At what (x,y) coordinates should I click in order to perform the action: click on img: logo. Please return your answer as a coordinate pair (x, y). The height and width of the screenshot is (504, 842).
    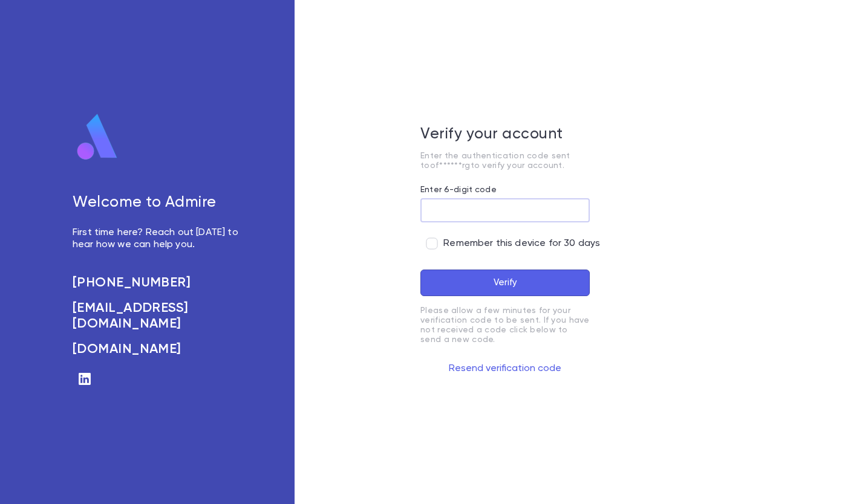
    Looking at the image, I should click on (97, 138).